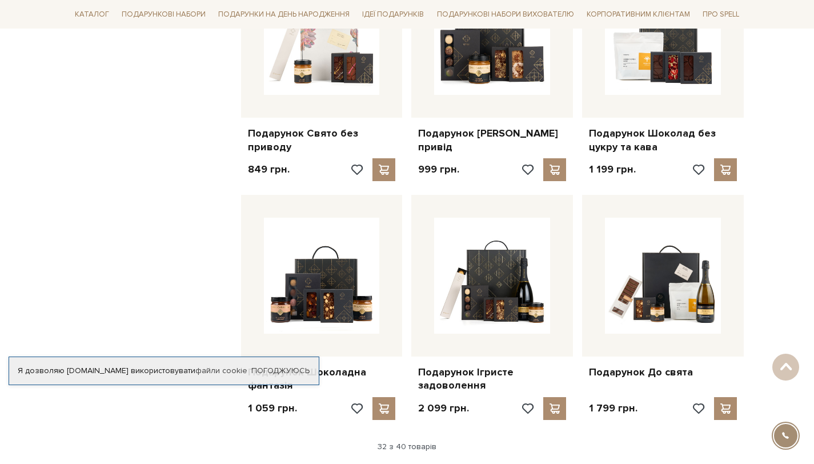 The width and height of the screenshot is (814, 464). I want to click on a: Подарункові набори, so click(163, 14).